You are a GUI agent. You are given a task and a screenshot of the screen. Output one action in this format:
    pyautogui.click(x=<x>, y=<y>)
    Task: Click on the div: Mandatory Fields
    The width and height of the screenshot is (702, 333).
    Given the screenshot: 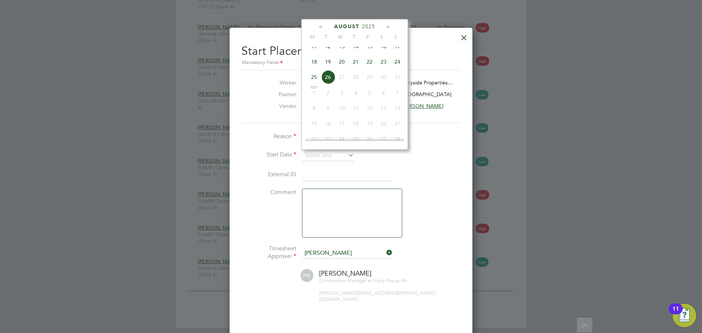 What is the action you would take?
    pyautogui.click(x=351, y=63)
    